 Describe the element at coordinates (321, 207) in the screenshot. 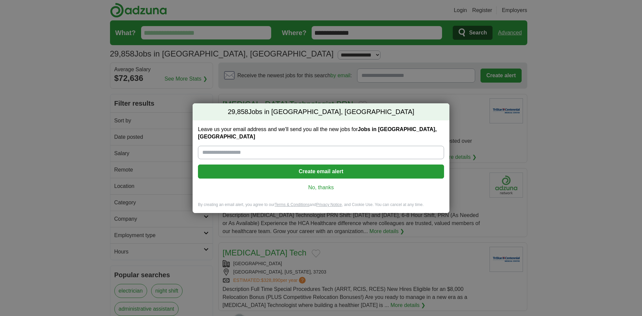

I see `div: By creating an email alert, you agree to our and , and Cookie Use. You can cancel at any time.` at that location.